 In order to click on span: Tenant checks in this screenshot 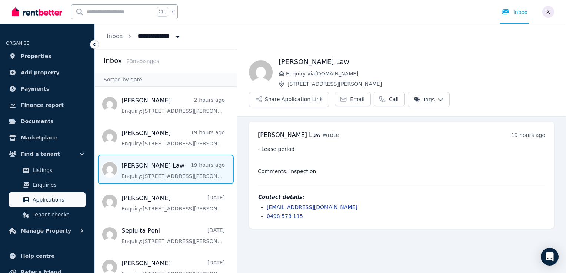, I will do `click(57, 215)`.